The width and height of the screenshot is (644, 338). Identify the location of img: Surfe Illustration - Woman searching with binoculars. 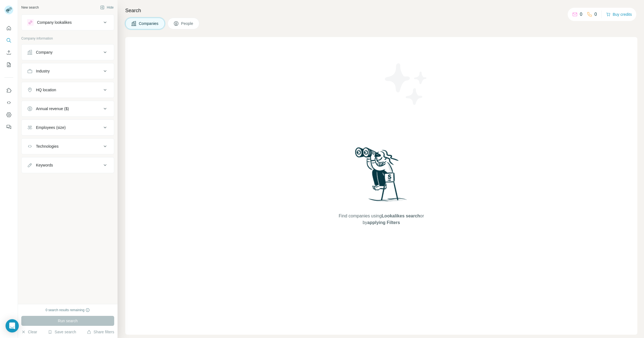
(381, 177).